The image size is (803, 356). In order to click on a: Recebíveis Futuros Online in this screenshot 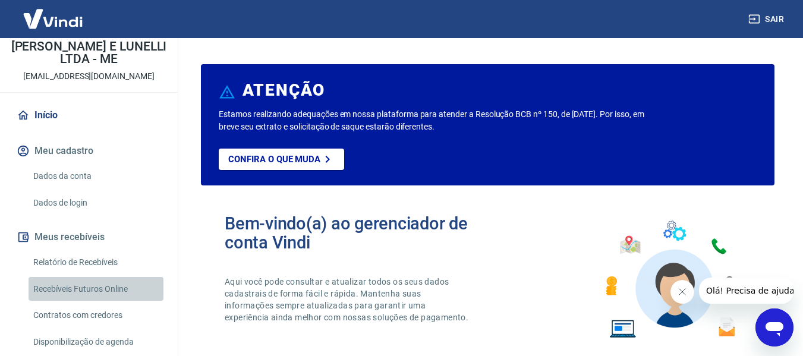, I will do `click(96, 289)`.